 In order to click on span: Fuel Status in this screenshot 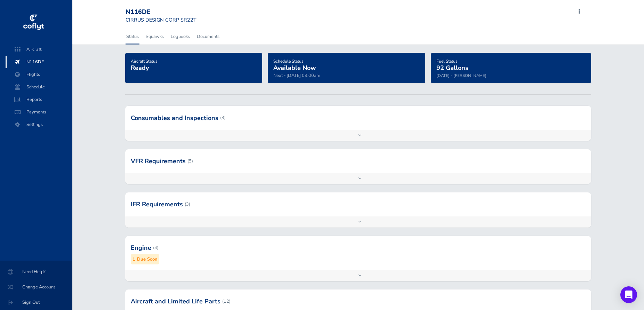, I will do `click(447, 61)`.